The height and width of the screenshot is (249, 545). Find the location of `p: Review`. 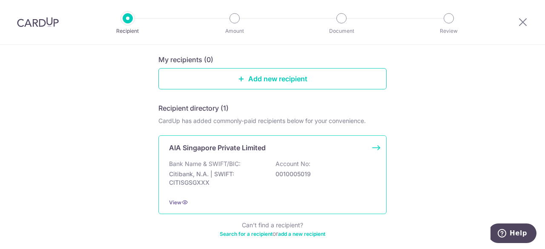

p: Review is located at coordinates (449, 31).